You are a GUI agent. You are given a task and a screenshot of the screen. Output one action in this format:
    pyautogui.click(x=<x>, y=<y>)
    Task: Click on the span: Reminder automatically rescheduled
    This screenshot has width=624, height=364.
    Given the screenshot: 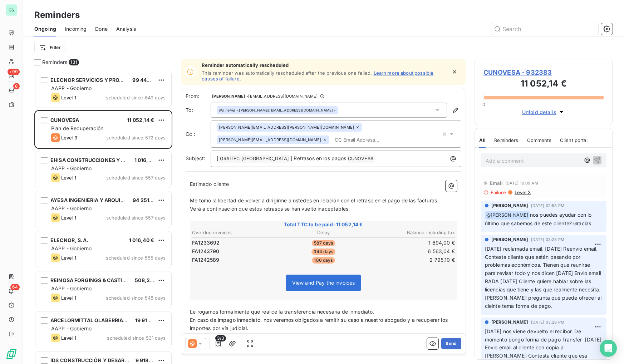 What is the action you would take?
    pyautogui.click(x=324, y=65)
    